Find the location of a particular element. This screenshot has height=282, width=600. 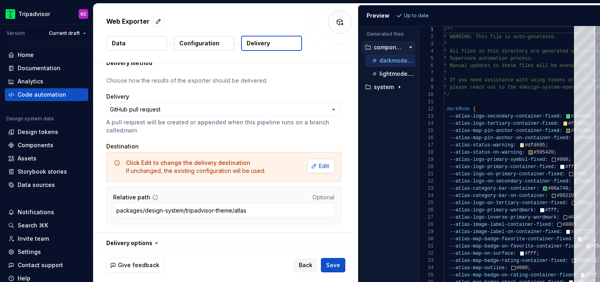

span: --atlas-status-on-warning: is located at coordinates (487, 152).